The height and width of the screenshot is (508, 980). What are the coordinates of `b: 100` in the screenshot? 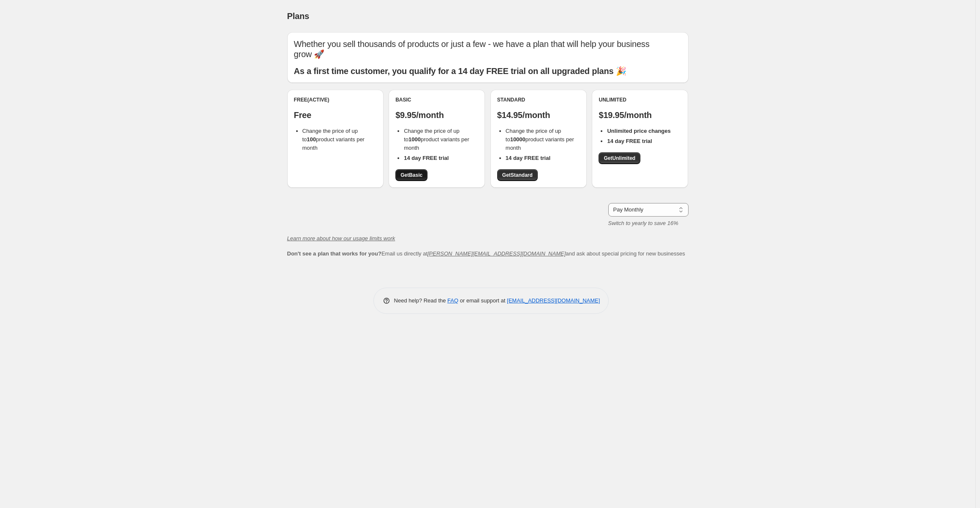 It's located at (312, 139).